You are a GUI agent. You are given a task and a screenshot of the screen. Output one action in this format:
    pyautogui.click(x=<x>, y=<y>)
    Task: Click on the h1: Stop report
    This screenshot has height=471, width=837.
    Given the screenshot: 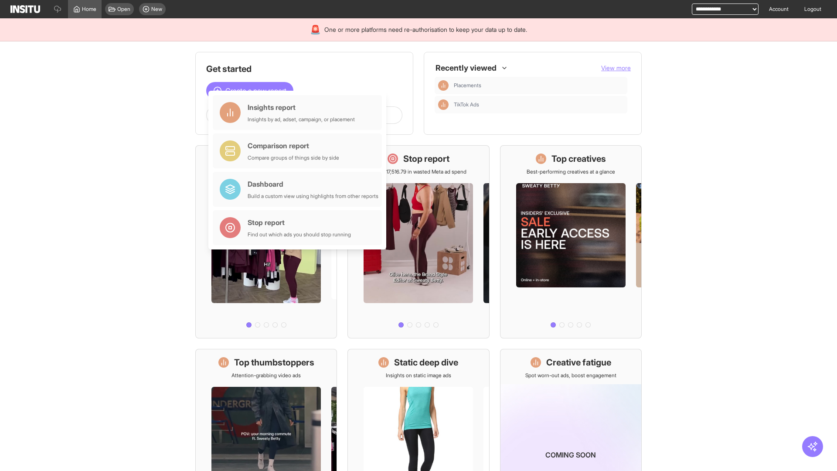 What is the action you would take?
    pyautogui.click(x=426, y=159)
    